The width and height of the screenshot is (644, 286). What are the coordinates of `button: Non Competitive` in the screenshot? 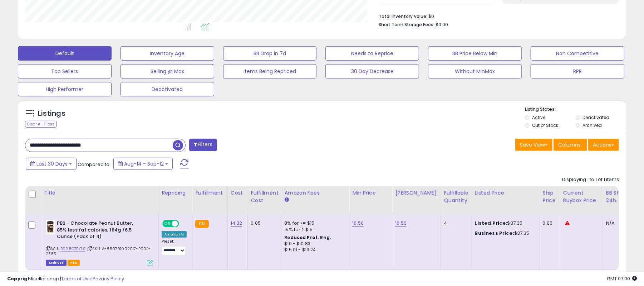 It's located at (578, 54).